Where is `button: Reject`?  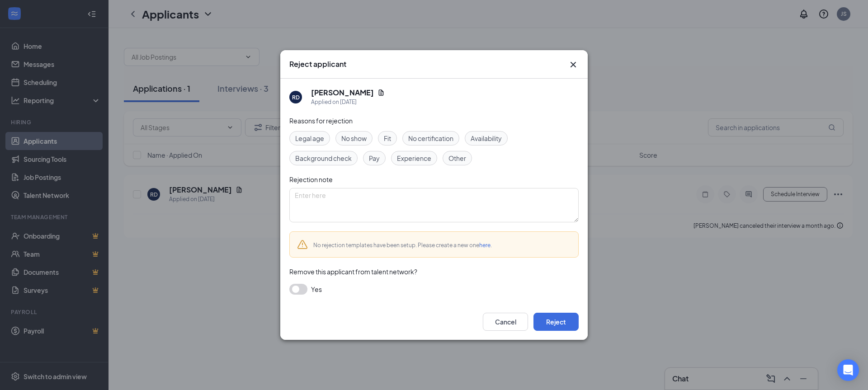 button: Reject is located at coordinates (556, 322).